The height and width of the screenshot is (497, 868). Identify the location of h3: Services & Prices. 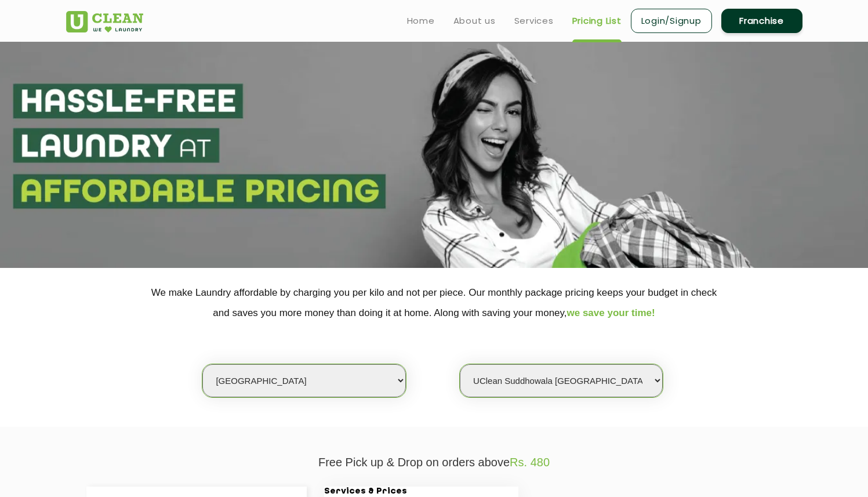
(421, 492).